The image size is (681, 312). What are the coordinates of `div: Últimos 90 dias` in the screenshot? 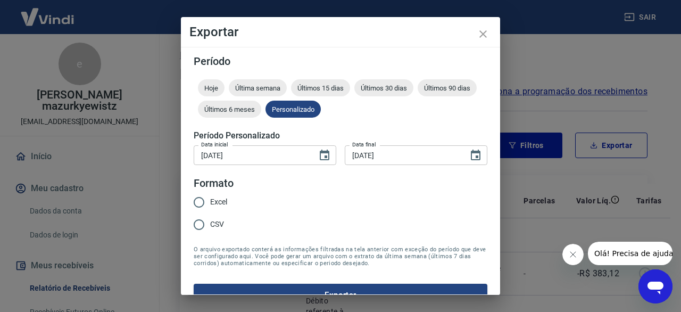 It's located at (447, 88).